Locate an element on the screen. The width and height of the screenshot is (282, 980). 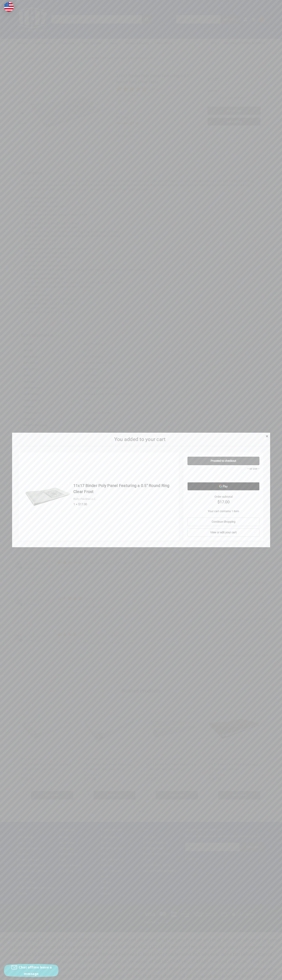
strong: $17.00 is located at coordinates (223, 502).